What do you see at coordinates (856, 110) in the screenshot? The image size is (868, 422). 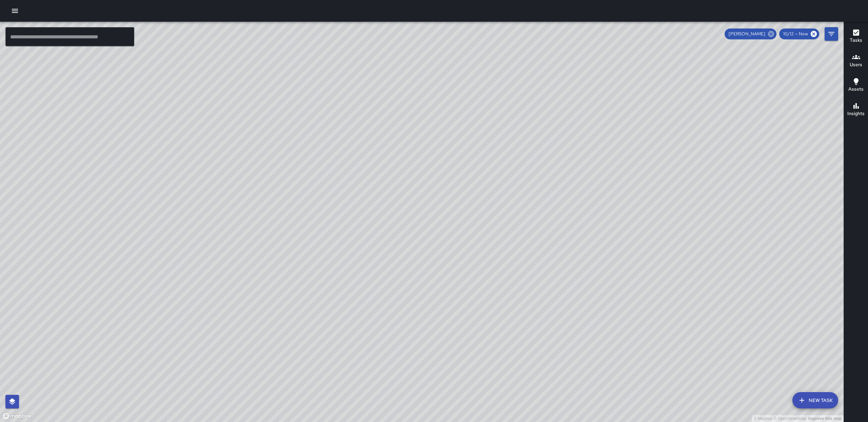 I see `button: Insights` at bounding box center [856, 110].